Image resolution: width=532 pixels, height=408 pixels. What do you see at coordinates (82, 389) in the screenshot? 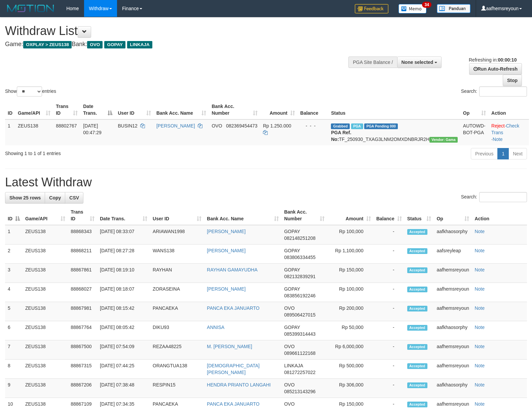
I see `td: 88867206` at bounding box center [82, 389].